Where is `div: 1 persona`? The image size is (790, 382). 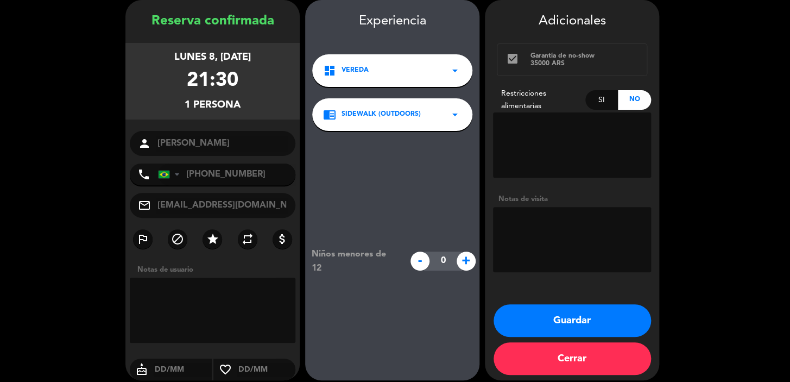
div: 1 persona is located at coordinates (212, 105).